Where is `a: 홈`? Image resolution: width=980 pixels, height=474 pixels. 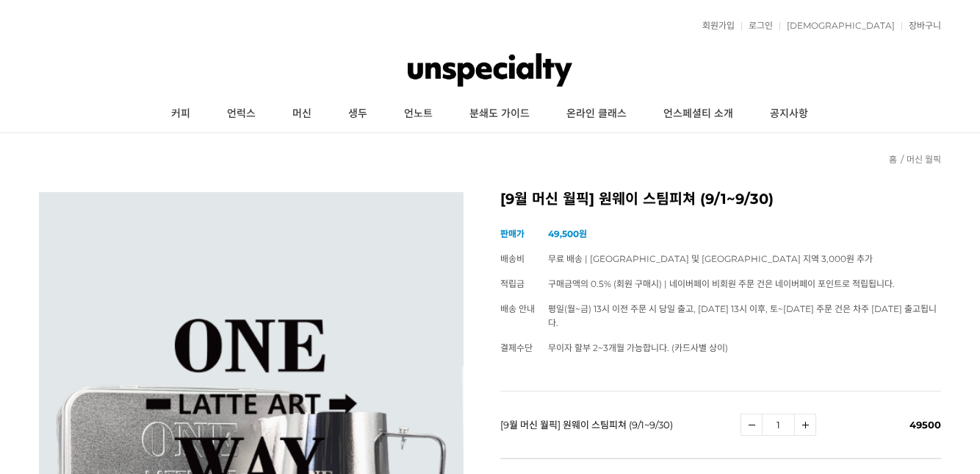
a: 홈 is located at coordinates (893, 159).